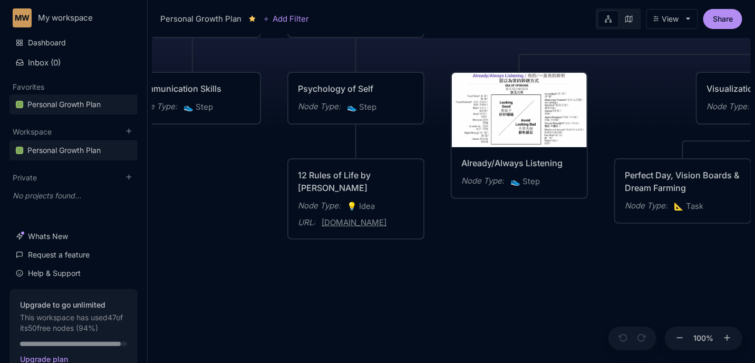 Image resolution: width=755 pixels, height=363 pixels. What do you see at coordinates (520, 135) in the screenshot?
I see `div: stacked coverAlready/Always ListeningNode Type:👟Step` at bounding box center [520, 135].